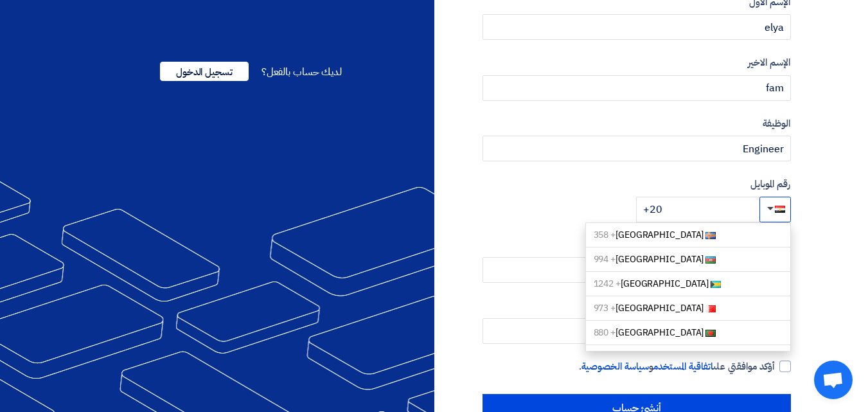 This screenshot has height=412, width=868. I want to click on input: yourcompany.com, so click(637, 330).